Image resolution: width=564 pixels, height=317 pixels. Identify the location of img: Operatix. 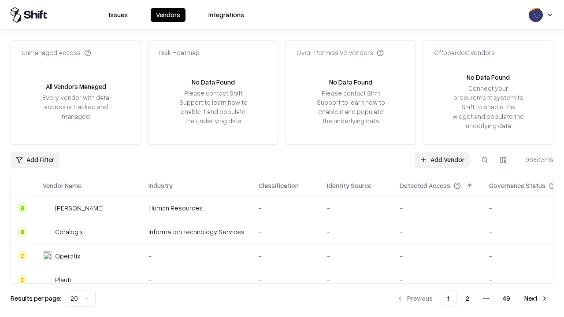
(47, 256).